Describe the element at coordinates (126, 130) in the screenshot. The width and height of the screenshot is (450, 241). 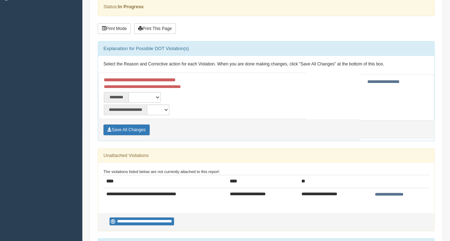
I see `button: Save` at that location.